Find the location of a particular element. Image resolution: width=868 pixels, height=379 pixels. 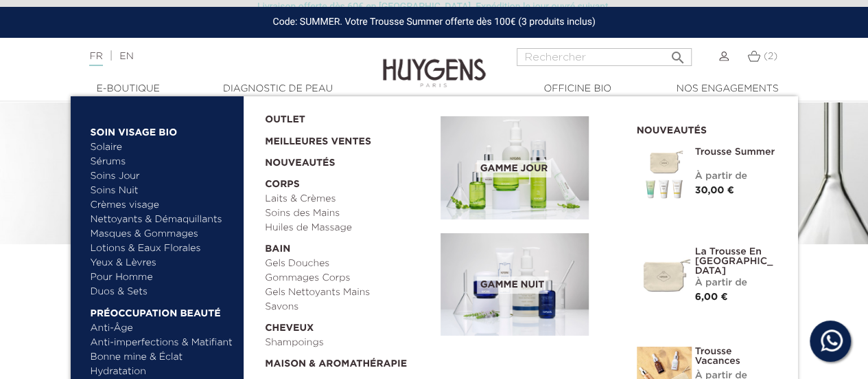

a: Diagnostic de peau is located at coordinates (278, 88).